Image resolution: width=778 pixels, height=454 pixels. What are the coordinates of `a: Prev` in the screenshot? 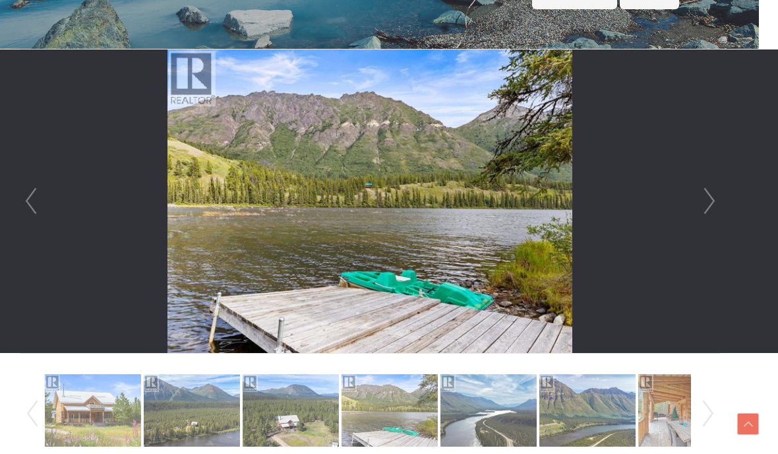 It's located at (31, 201).